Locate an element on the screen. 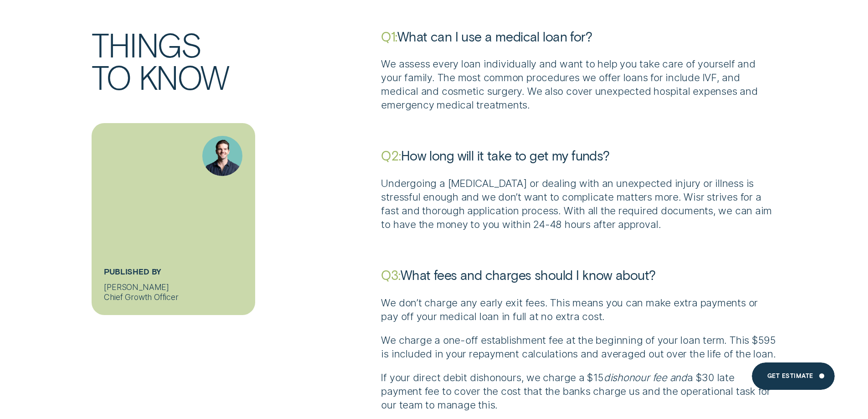 The width and height of the screenshot is (868, 419). p: If your direct debit dishonours, we charge a $15 a $30 late payment fee to cover the cost that th... is located at coordinates (579, 391).